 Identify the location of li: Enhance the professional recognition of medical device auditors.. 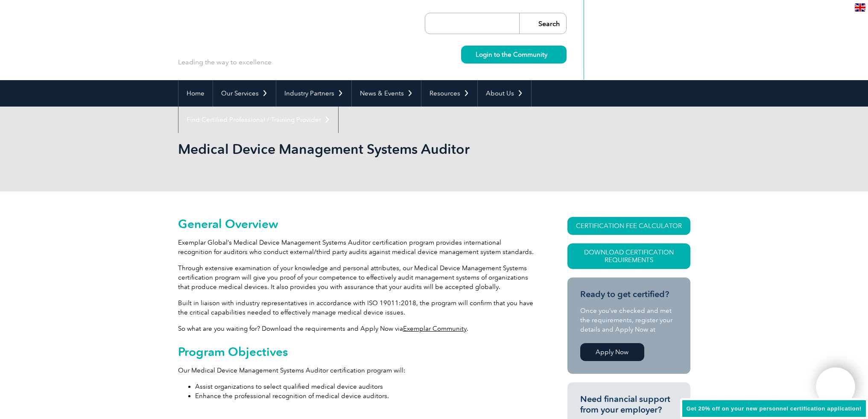
(366, 396).